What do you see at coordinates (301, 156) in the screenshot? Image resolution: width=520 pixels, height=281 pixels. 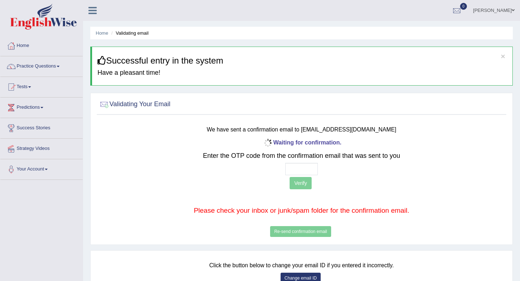 I see `h2: Enter the OTP code from the confirmation email that was sent to you` at bounding box center [301, 156].